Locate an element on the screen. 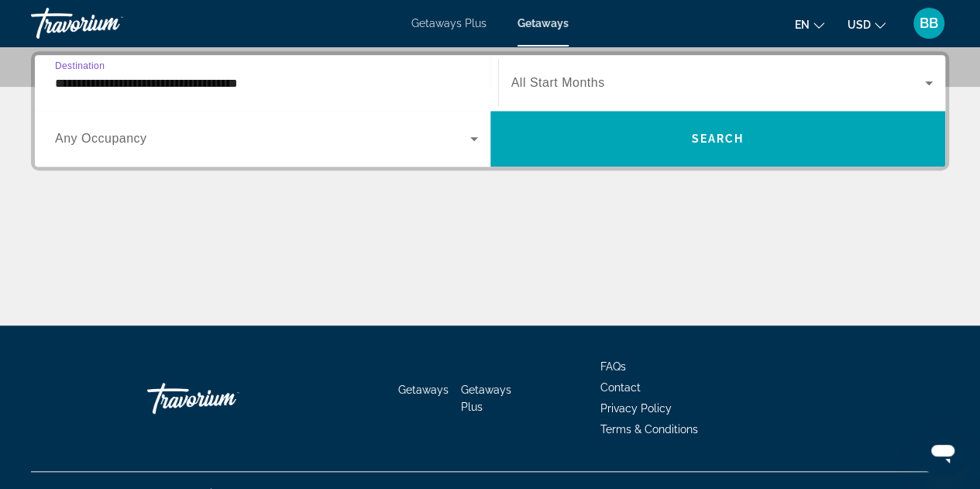  a: Privacy Policy is located at coordinates (636, 408).